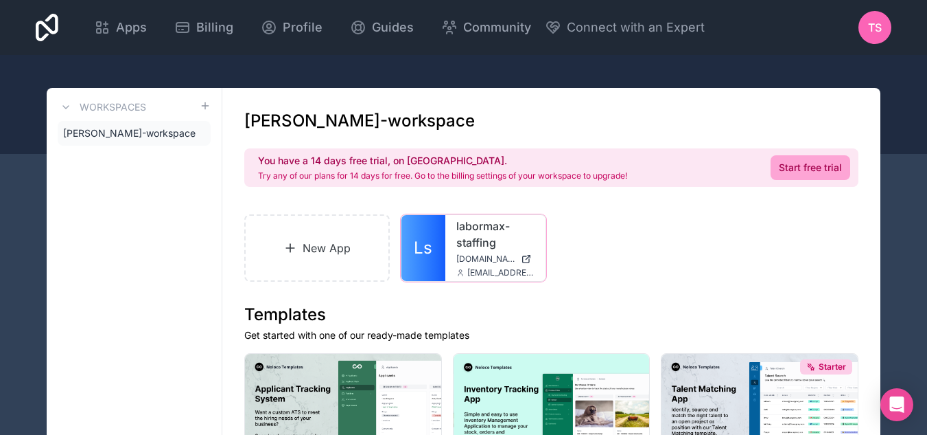  What do you see at coordinates (215, 27) in the screenshot?
I see `span: Billing` at bounding box center [215, 27].